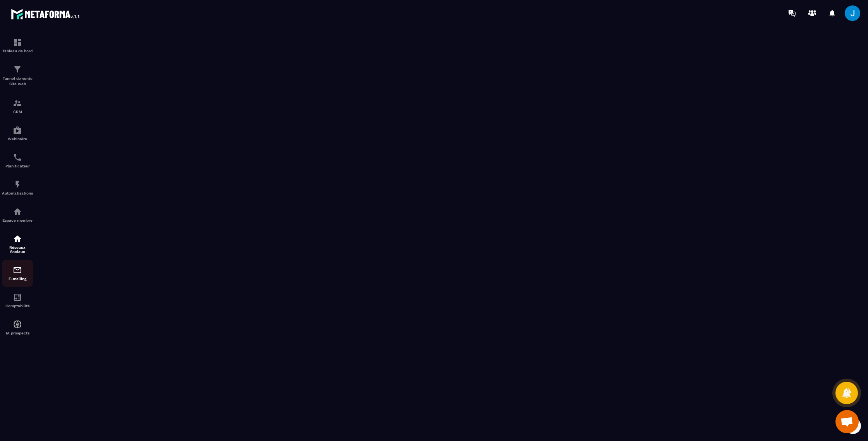 The height and width of the screenshot is (441, 868). I want to click on p: Comptabilité, so click(18, 305).